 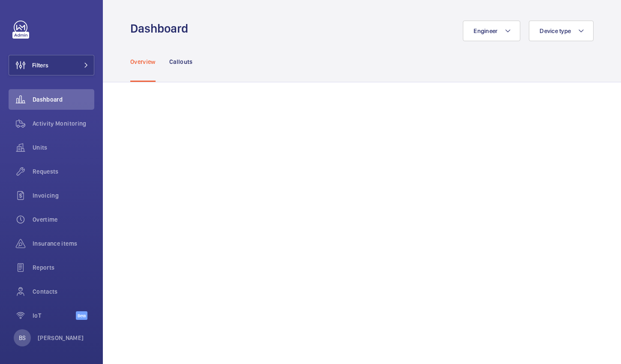 What do you see at coordinates (64, 171) in the screenshot?
I see `span: Requests` at bounding box center [64, 171].